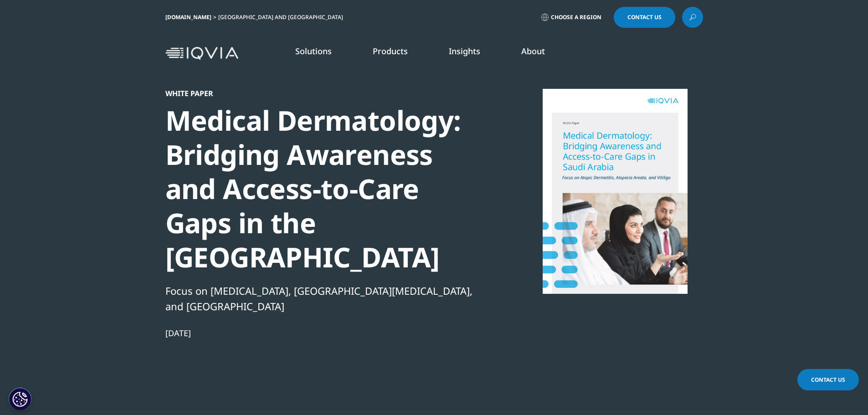 The height and width of the screenshot is (415, 868). What do you see at coordinates (313, 51) in the screenshot?
I see `a: Solutions` at bounding box center [313, 51].